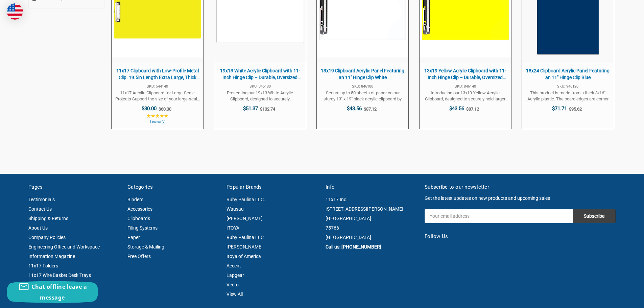  What do you see at coordinates (465, 96) in the screenshot?
I see `span: Introducing our 13x19 Yellow Acrylic Clipboard, designed to securely hold larger documents with e...` at bounding box center [465, 96].